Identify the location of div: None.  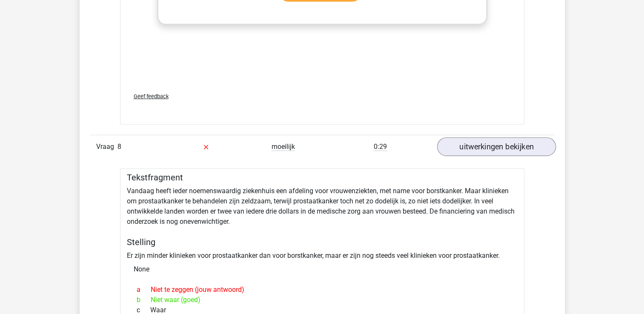
(322, 270).